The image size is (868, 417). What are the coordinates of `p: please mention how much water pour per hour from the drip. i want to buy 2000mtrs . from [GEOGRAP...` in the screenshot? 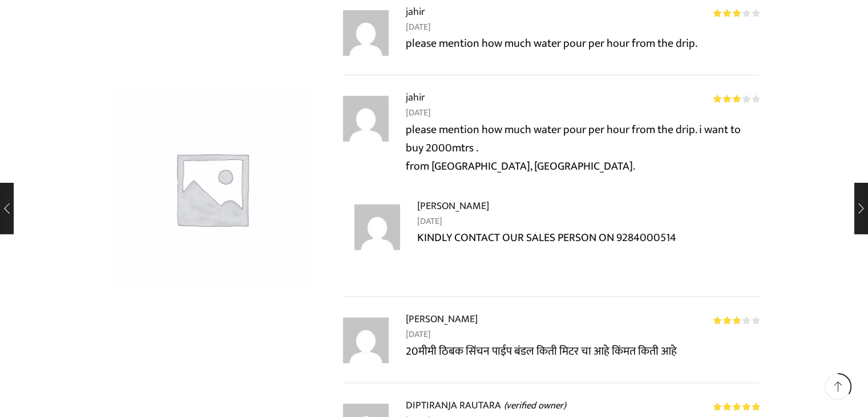 It's located at (583, 148).